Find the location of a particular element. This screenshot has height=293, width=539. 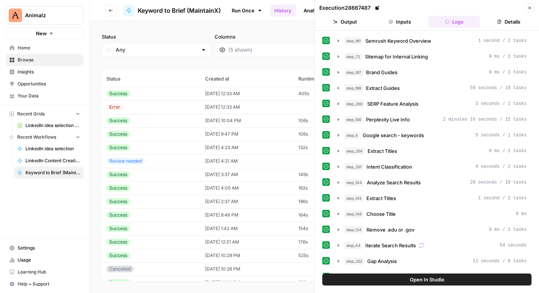

td: 162s is located at coordinates (323, 188).